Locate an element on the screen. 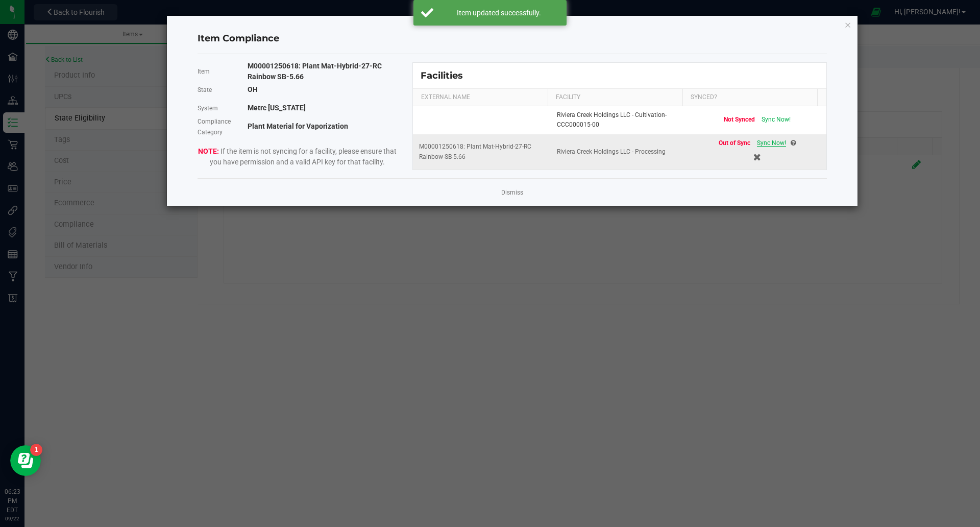  div: Riviera Creek Holdings LLC - Processing is located at coordinates (620, 152).